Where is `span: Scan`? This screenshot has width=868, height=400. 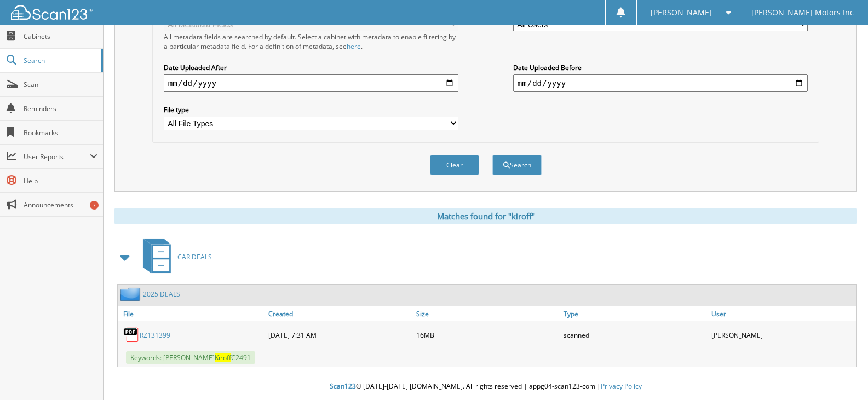 span: Scan is located at coordinates (61, 84).